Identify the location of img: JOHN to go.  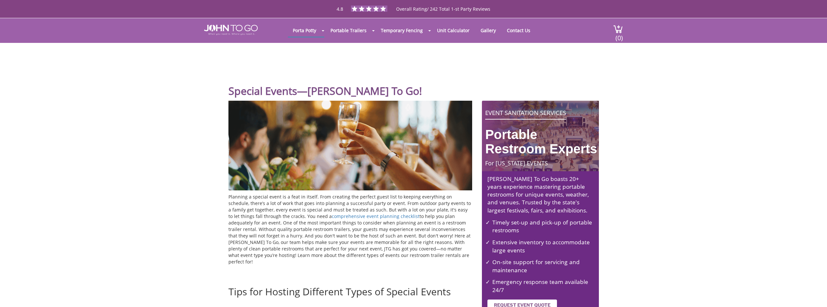
(231, 30).